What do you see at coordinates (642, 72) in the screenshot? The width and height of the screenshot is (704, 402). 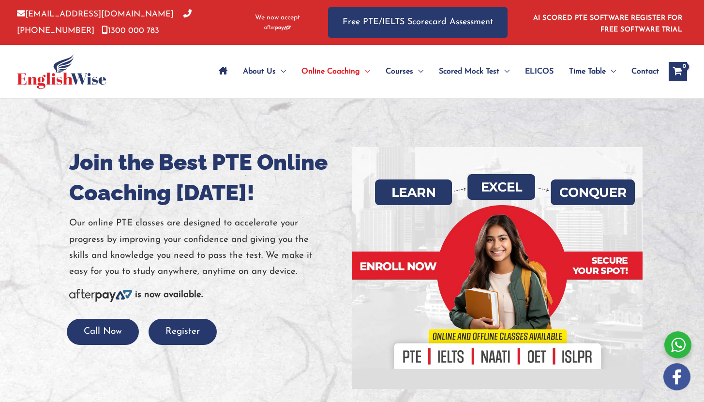 I see `a: Contact` at bounding box center [642, 72].